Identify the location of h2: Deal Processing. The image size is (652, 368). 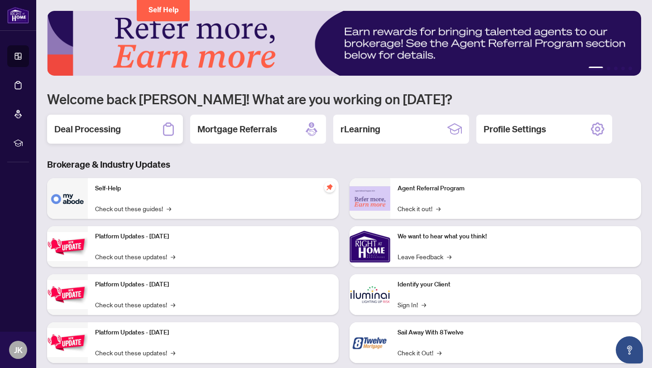
(87, 129).